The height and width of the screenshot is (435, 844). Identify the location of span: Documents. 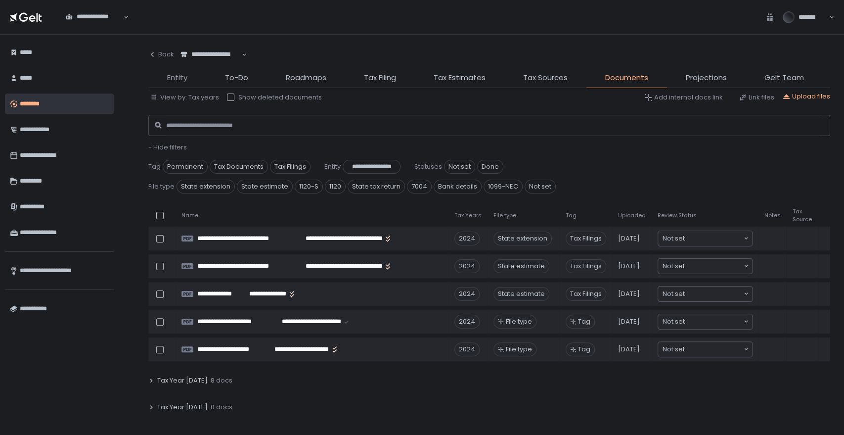
(626, 78).